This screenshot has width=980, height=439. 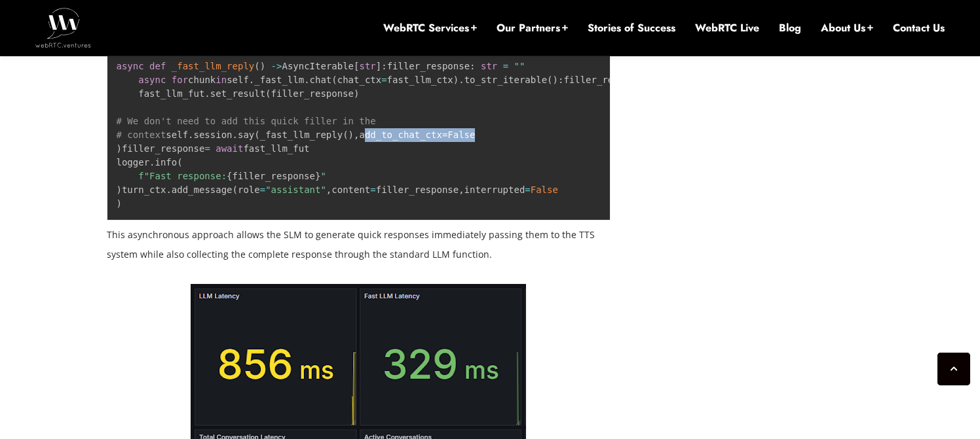 What do you see at coordinates (429, 114) in the screenshot?
I see `code: fast_llm_fut asyncio Future AsyncIterable filler_response chunk self _fast_llm chat chat_ctx fast...` at bounding box center [429, 114].